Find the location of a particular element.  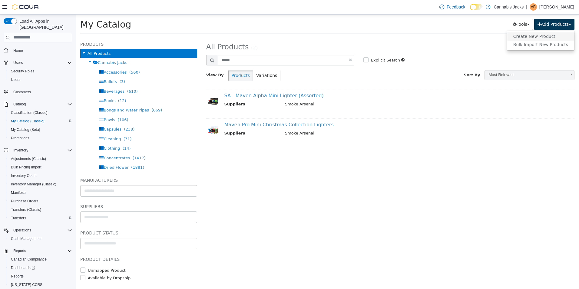

span: (12) is located at coordinates (46, 86).